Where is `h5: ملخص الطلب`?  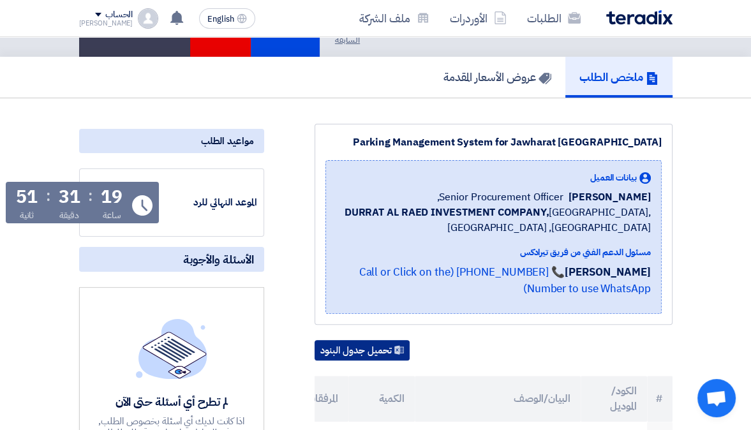 h5: ملخص الطلب is located at coordinates (619, 77).